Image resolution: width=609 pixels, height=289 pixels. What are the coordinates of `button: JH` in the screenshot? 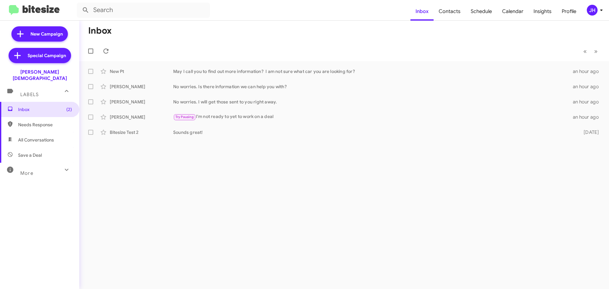 It's located at (592, 10).